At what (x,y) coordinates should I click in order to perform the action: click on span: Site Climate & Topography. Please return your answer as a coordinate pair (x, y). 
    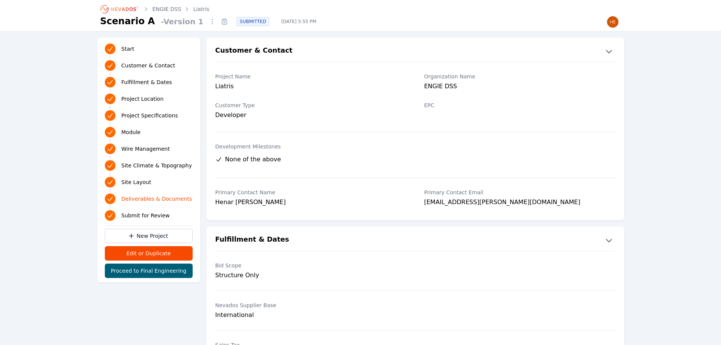
    Looking at the image, I should click on (157, 165).